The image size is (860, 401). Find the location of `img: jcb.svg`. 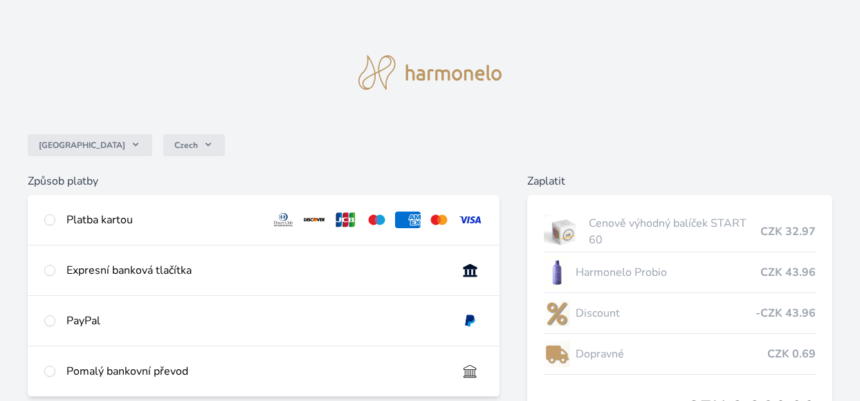

img: jcb.svg is located at coordinates (345, 220).